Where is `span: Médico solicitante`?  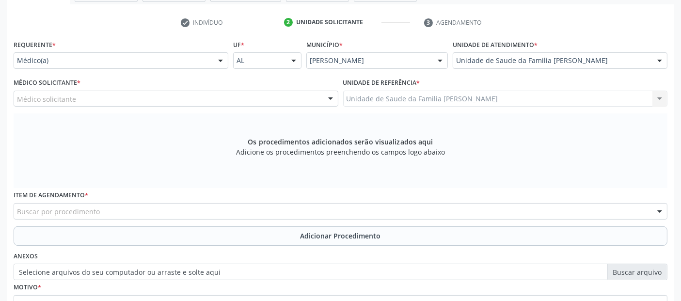
span: Médico solicitante is located at coordinates (47, 99).